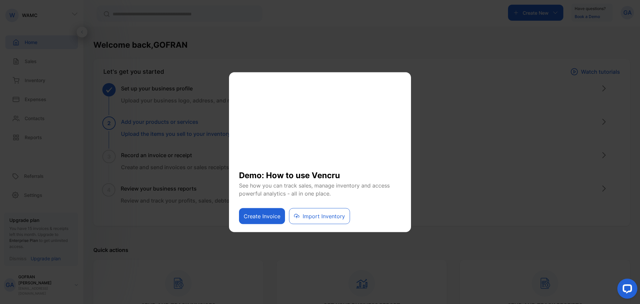  I want to click on h1: Demo: How to use Vencru, so click(320, 172).